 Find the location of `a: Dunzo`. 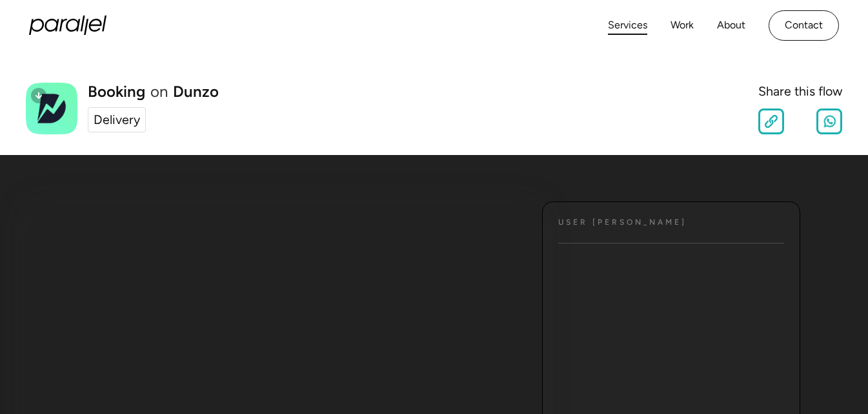

a: Dunzo is located at coordinates (195, 92).